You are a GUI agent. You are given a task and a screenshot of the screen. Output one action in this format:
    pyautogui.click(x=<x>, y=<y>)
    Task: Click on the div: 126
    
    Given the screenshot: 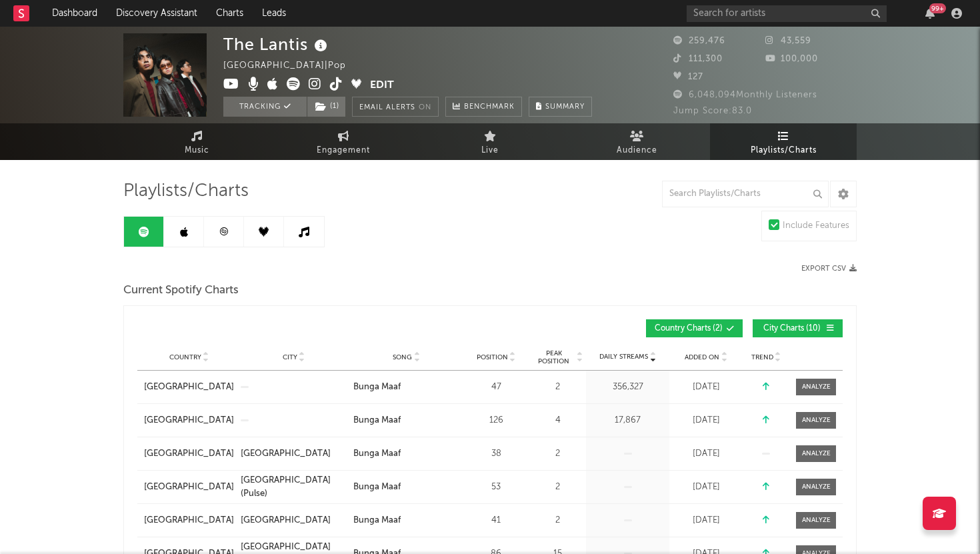 What is the action you would take?
    pyautogui.click(x=496, y=420)
    